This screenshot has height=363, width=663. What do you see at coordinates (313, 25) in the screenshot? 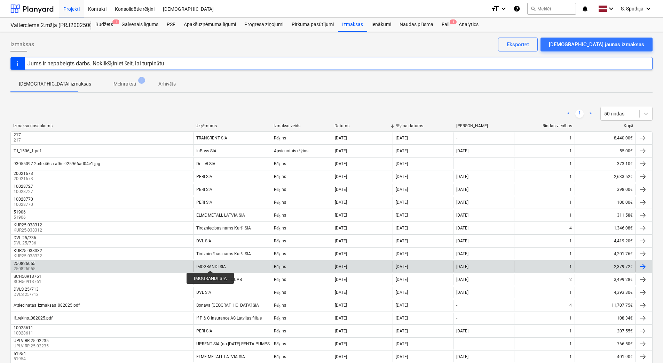
I see `div: Pirkuma pasūtījumi` at bounding box center [313, 25].